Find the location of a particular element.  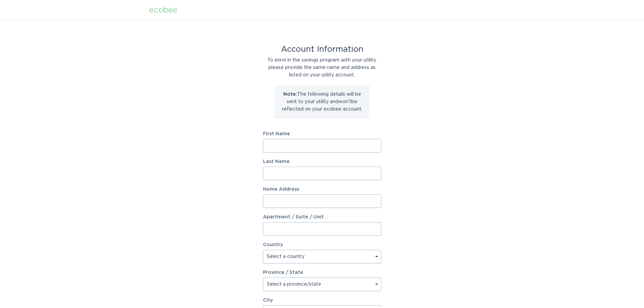

label: Last Name is located at coordinates (322, 161).